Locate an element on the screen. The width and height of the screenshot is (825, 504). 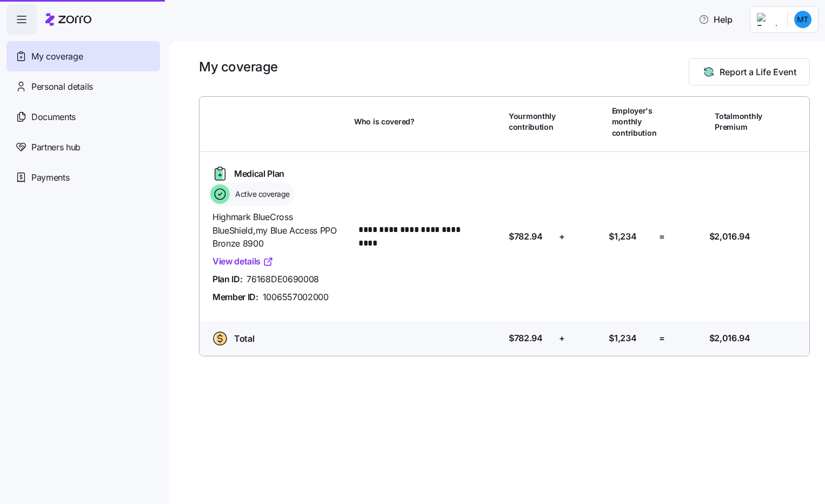
a: Personal details is located at coordinates (83, 87).